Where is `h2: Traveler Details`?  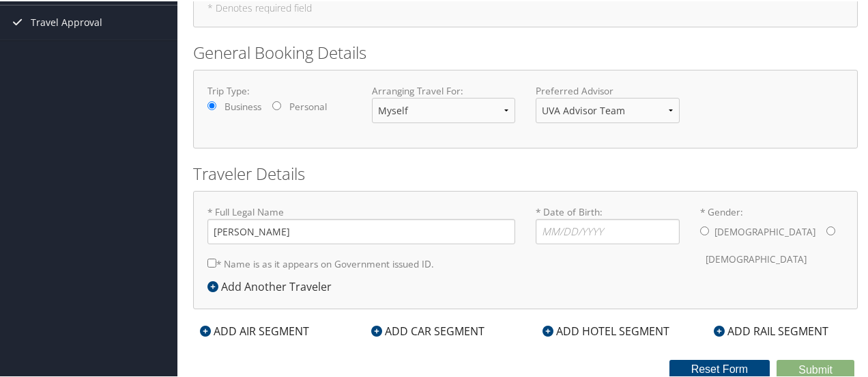
h2: Traveler Details is located at coordinates (525, 173).